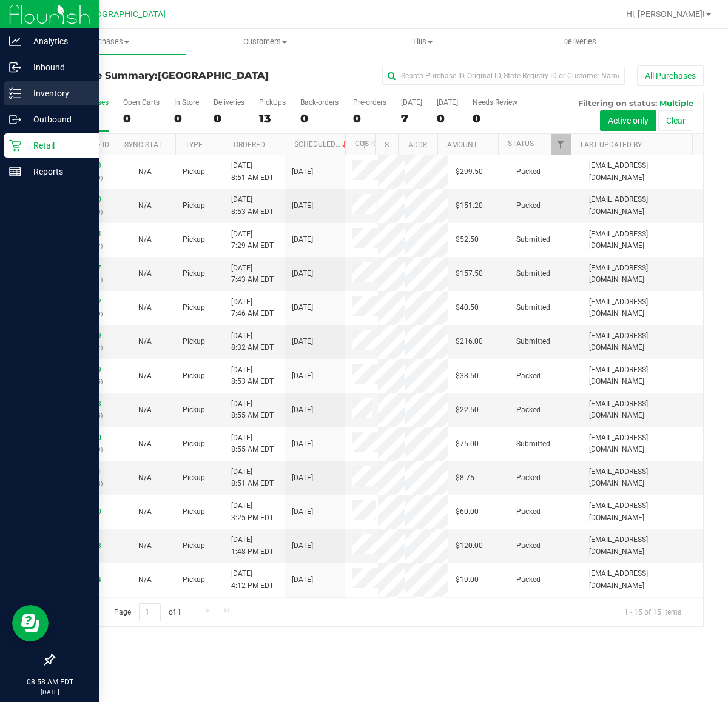  What do you see at coordinates (15, 42) in the screenshot?
I see `inline-svg: Analytics` at bounding box center [15, 42].